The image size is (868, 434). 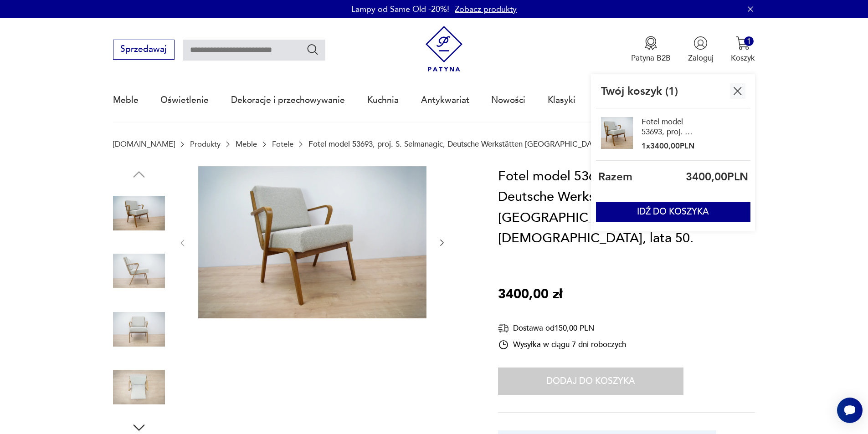 What do you see at coordinates (313, 49) in the screenshot?
I see `button: Szukaj` at bounding box center [313, 49].